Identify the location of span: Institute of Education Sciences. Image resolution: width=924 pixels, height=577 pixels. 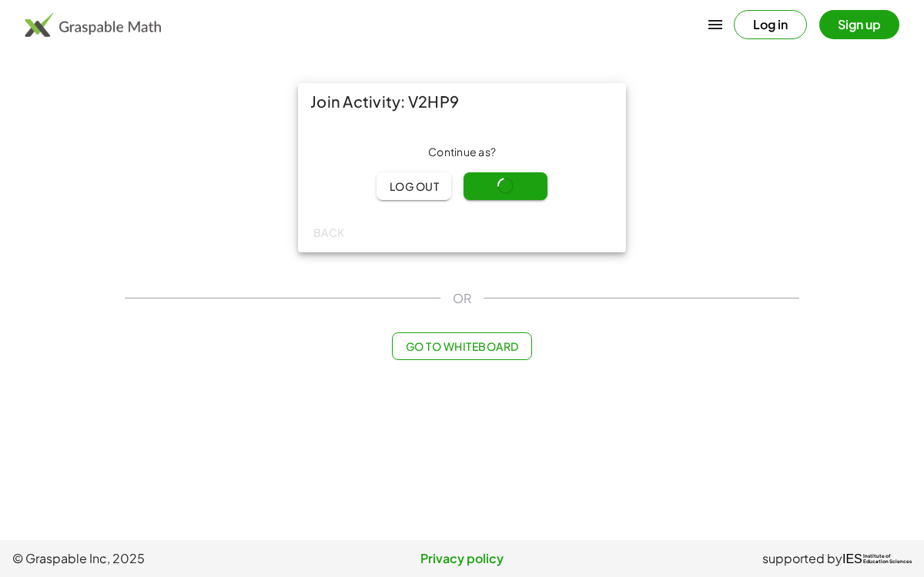
(887, 560).